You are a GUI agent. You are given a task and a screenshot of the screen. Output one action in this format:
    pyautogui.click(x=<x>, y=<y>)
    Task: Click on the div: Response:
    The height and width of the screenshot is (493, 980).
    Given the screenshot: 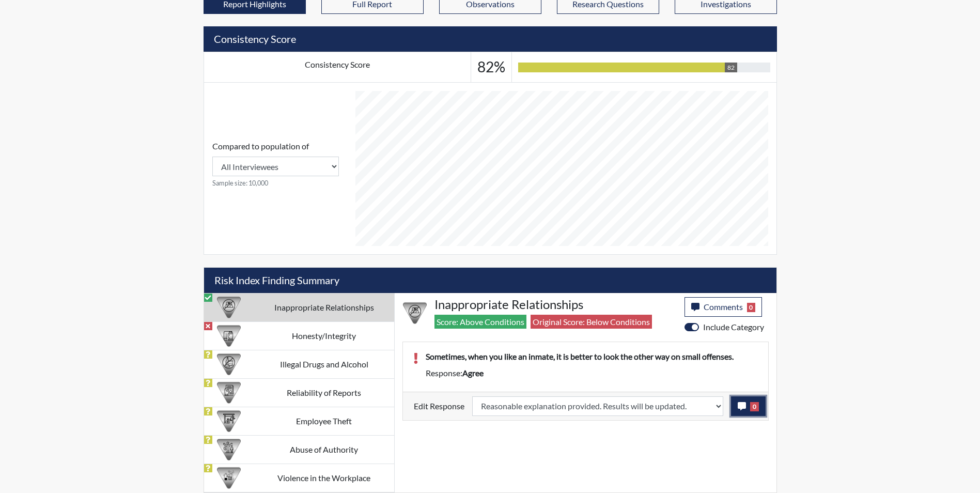 What is the action you would take?
    pyautogui.click(x=592, y=373)
    